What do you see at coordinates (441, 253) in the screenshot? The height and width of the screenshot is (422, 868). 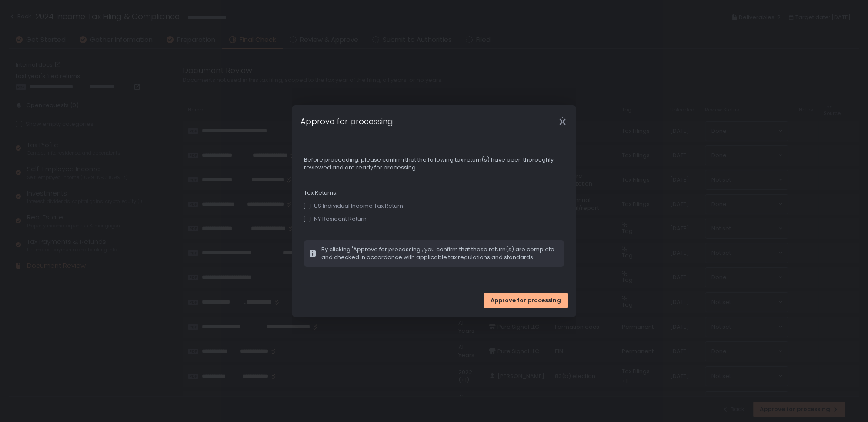 I see `span: By clicking 'Approve for processing', you confirm that these return(s) are complete and checked i...` at bounding box center [441, 253].